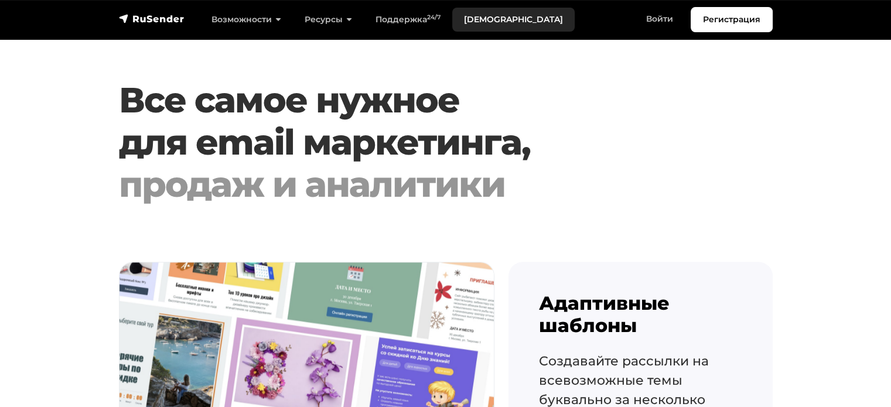 Image resolution: width=891 pixels, height=407 pixels. I want to click on a: Войти, so click(660, 19).